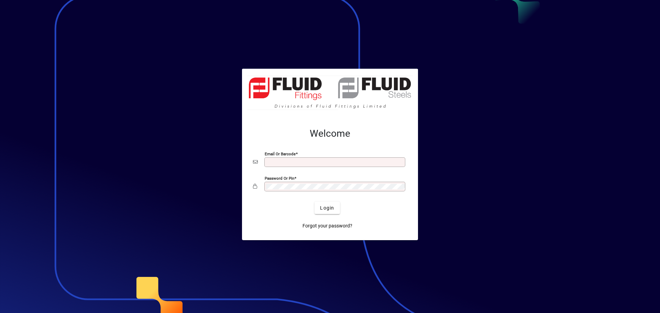 The width and height of the screenshot is (660, 313). What do you see at coordinates (327, 226) in the screenshot?
I see `span: Forgot your password?` at bounding box center [327, 226].